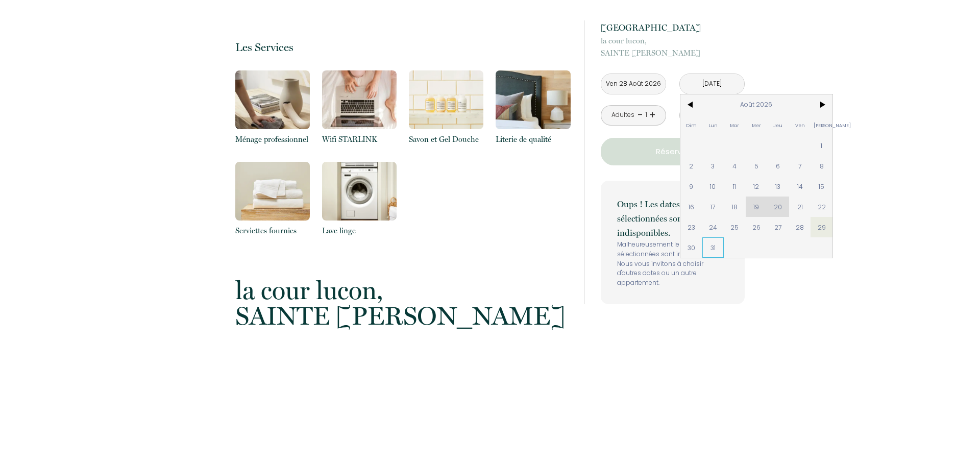 The height and width of the screenshot is (465, 980). I want to click on span: 10, so click(714, 186).